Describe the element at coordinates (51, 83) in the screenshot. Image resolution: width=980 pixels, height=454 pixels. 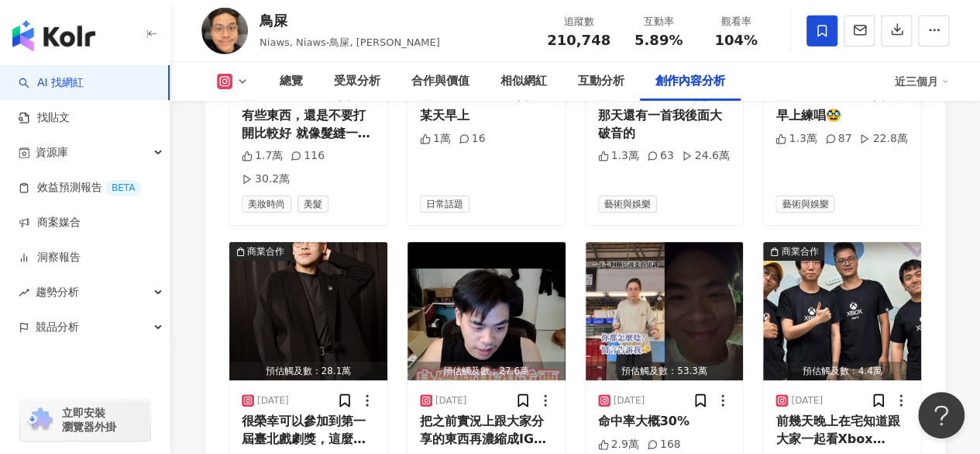
I see `a: searchAI 找網紅` at that location.